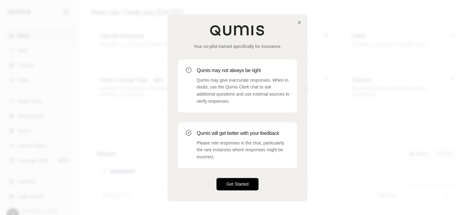 The image size is (475, 215). I want to click on button: Get Started, so click(238, 184).